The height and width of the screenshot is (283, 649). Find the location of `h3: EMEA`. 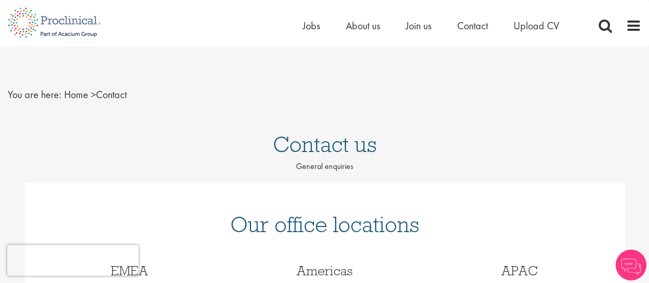

h3: EMEA is located at coordinates (130, 270).